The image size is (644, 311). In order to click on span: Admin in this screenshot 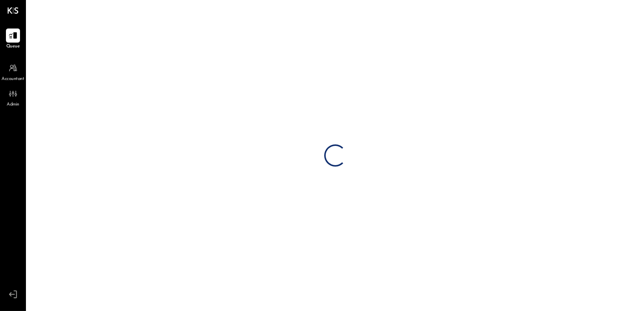, I will do `click(13, 105)`.